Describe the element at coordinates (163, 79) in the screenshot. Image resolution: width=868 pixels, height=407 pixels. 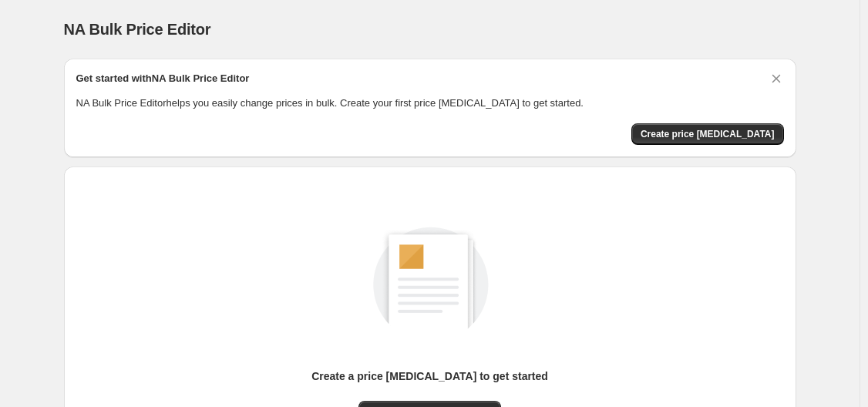
I see `h2: Get started with NA Bulk Price Editor` at that location.